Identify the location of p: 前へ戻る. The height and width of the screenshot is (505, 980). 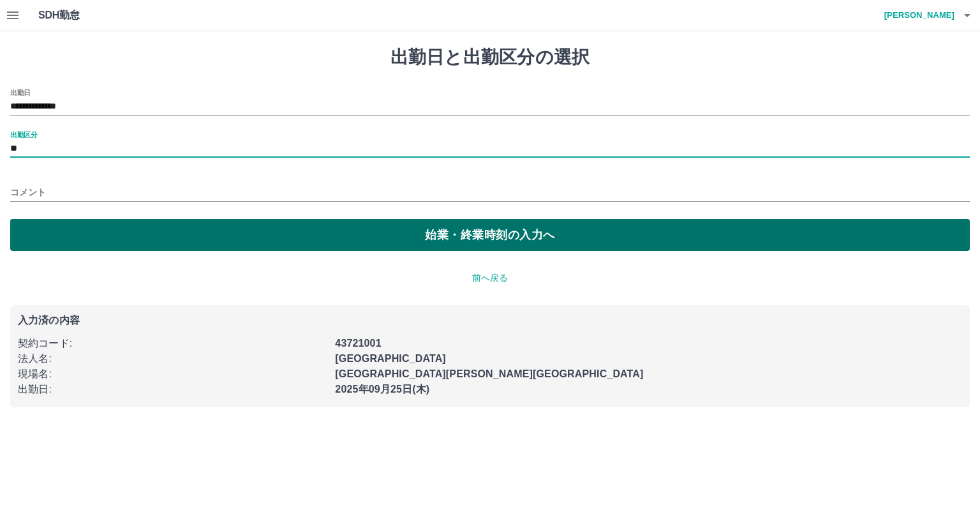
(490, 278).